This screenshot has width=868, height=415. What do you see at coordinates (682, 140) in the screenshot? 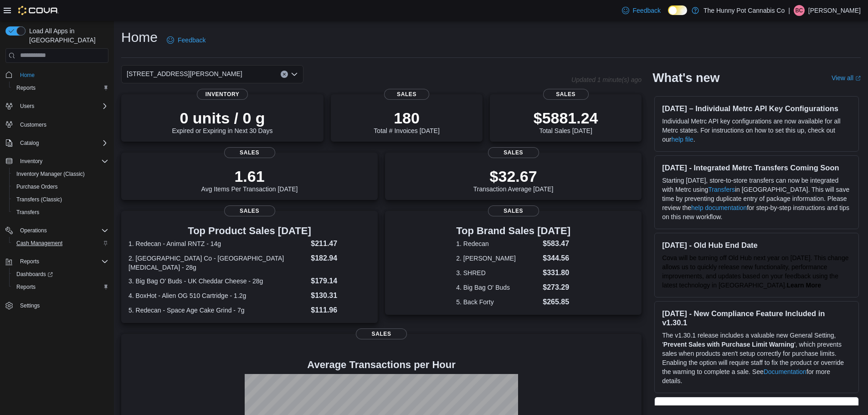
I see `a: help file` at bounding box center [682, 140].